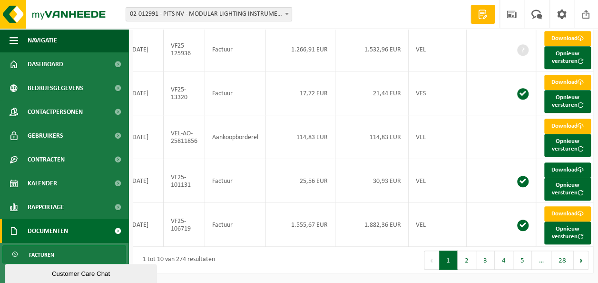  What do you see at coordinates (301, 181) in the screenshot?
I see `td: 25,56 EUR` at bounding box center [301, 181].